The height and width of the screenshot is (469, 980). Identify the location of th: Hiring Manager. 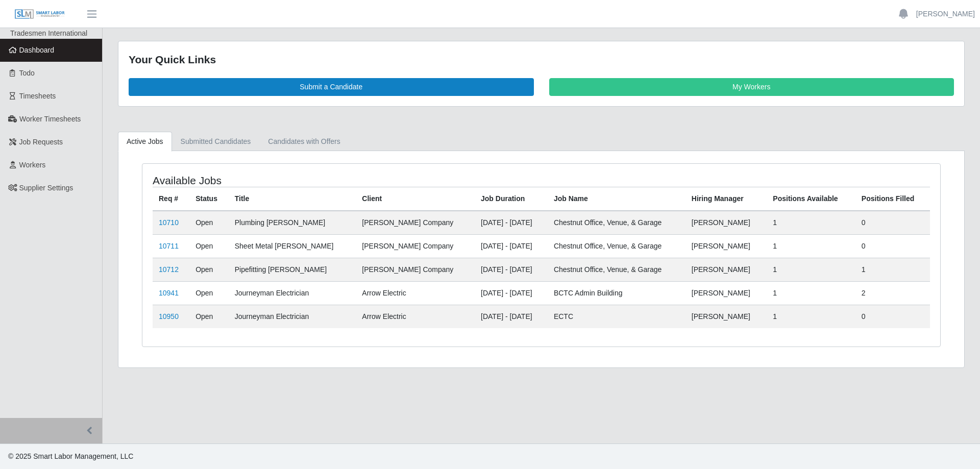
(726, 199).